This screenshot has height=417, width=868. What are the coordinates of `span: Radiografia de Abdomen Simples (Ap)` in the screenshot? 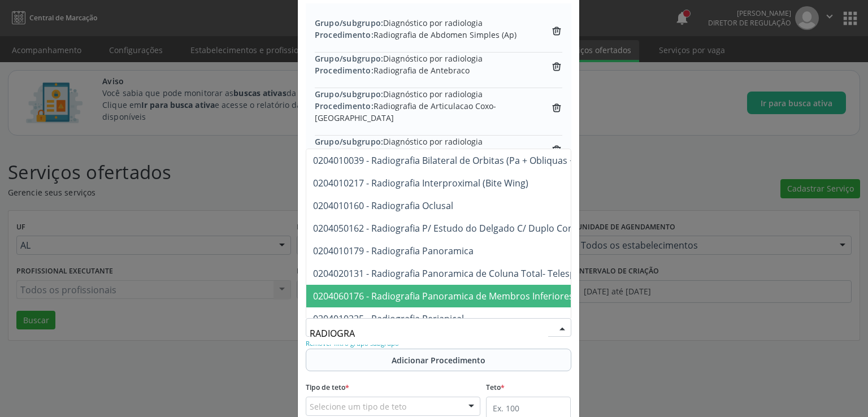 It's located at (416, 35).